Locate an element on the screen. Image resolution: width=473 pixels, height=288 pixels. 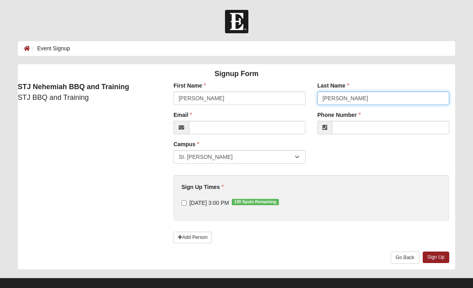
span: 100 Spots Remaining is located at coordinates (255, 202).